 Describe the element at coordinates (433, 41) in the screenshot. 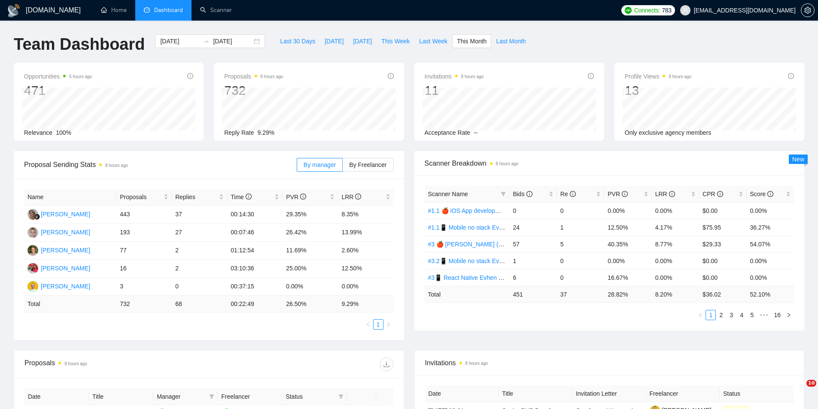

I see `span: Last Week` at that location.